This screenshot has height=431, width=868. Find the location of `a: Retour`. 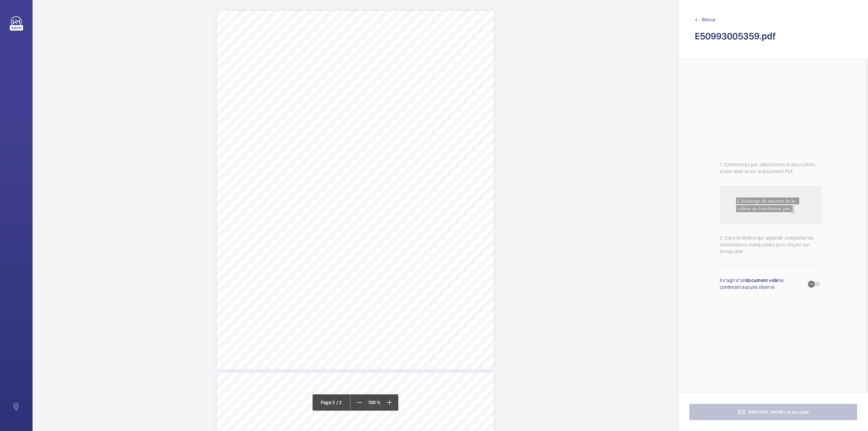

a: Retour is located at coordinates (773, 20).